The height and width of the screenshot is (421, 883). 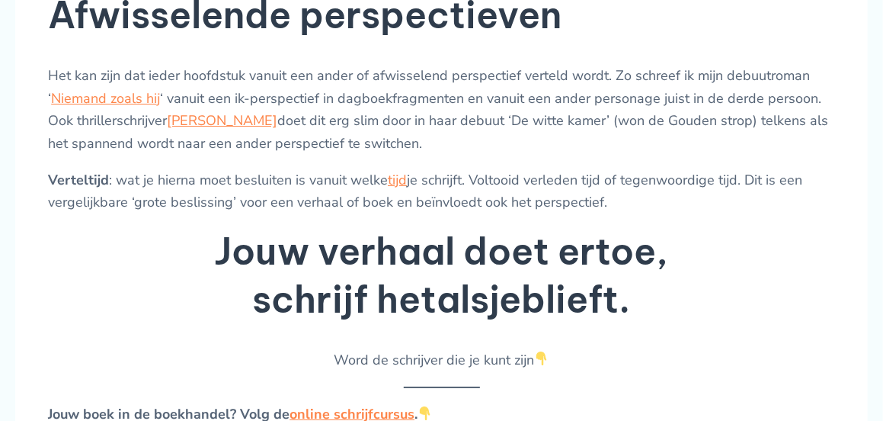 I want to click on a: Niemand zoals hij, so click(x=105, y=98).